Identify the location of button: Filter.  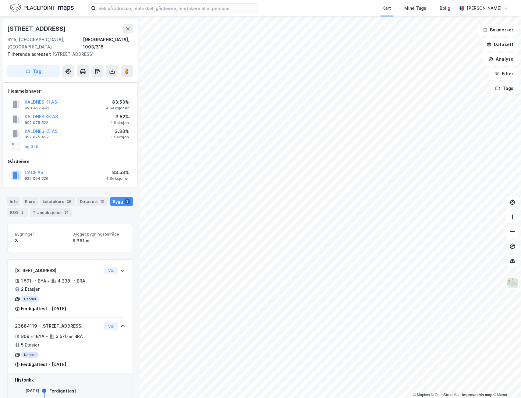
(504, 74).